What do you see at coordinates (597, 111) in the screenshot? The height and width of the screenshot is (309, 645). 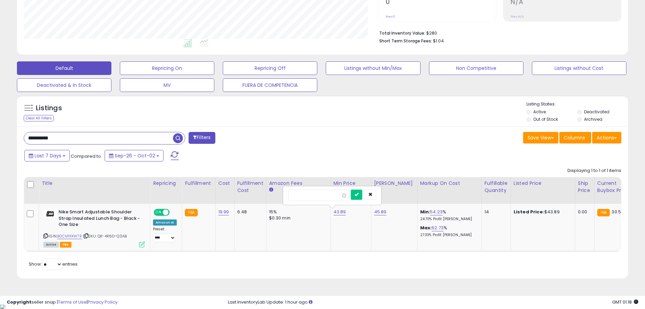 I see `label: Deactivated` at bounding box center [597, 111].